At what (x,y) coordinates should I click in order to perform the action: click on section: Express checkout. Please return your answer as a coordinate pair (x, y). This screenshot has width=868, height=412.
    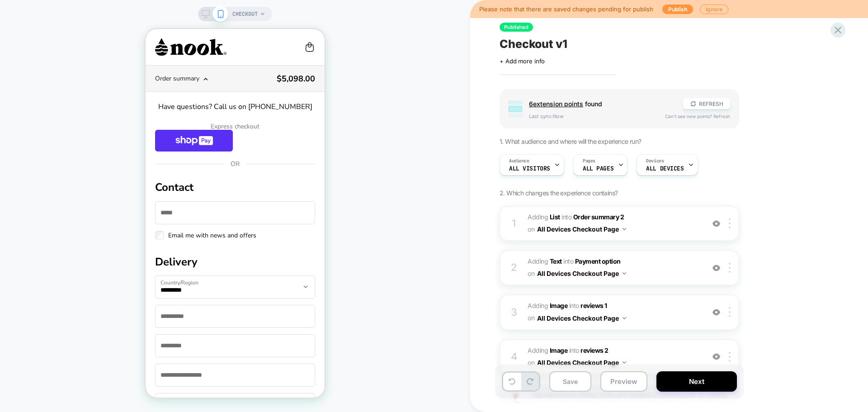
    Looking at the image, I should click on (89, 108).